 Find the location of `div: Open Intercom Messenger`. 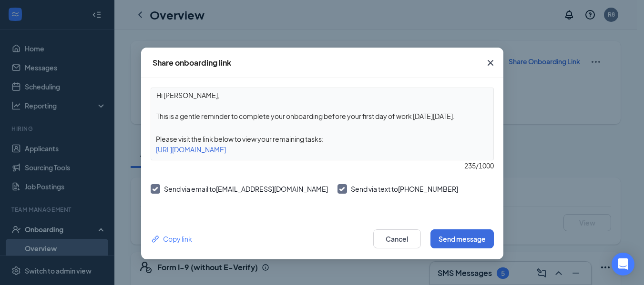

div: Open Intercom Messenger is located at coordinates (623, 264).